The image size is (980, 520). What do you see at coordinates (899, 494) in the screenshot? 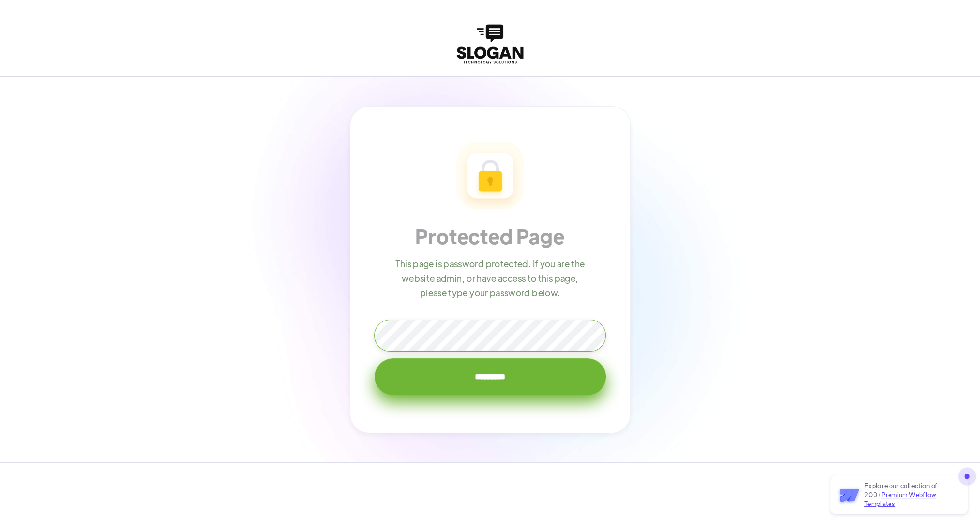
I see `a: Explore our collection of 200+Premium Webflow Templates` at bounding box center [899, 494].